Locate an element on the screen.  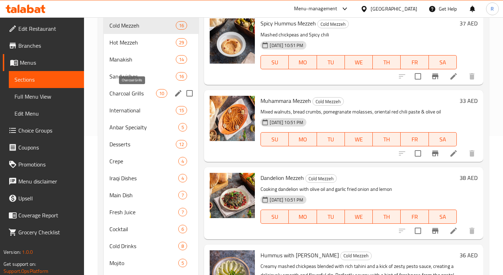
h6: 36 AED is located at coordinates (469, 255).